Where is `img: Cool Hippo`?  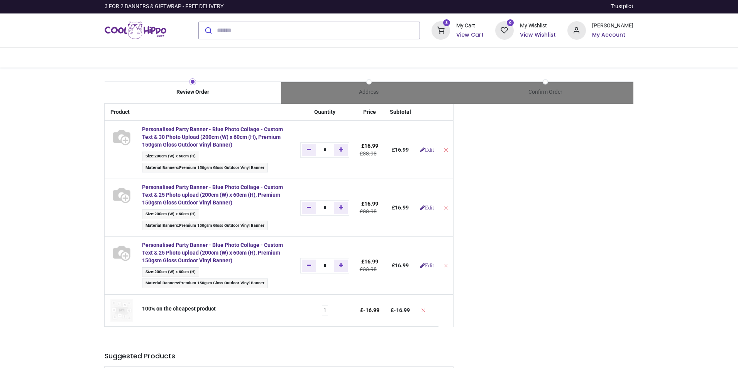 img: Cool Hippo is located at coordinates (135, 30).